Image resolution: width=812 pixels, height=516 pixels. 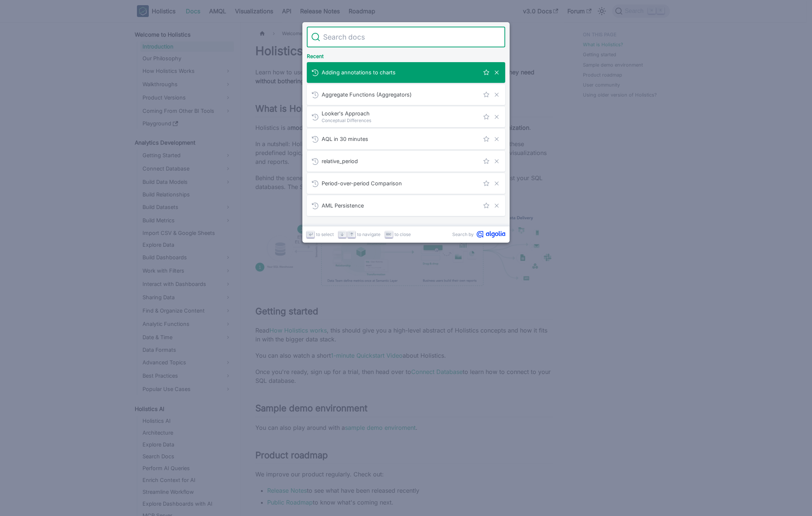 What do you see at coordinates (401, 72) in the screenshot?
I see `span: Adding annotations to charts` at bounding box center [401, 72].